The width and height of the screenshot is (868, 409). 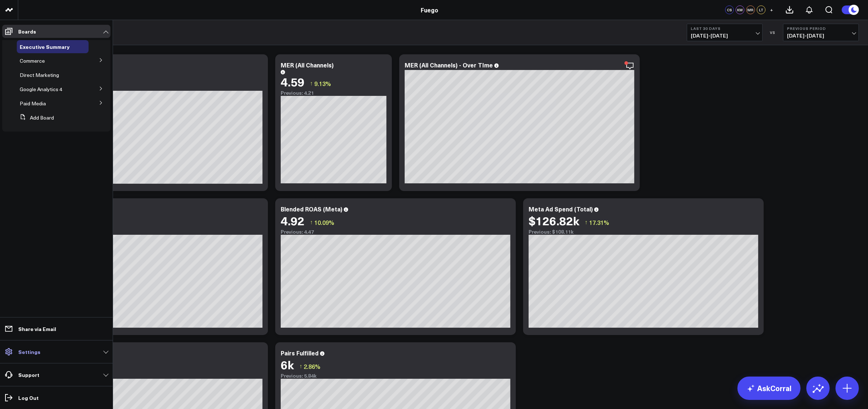 I want to click on div: KW, so click(x=740, y=10).